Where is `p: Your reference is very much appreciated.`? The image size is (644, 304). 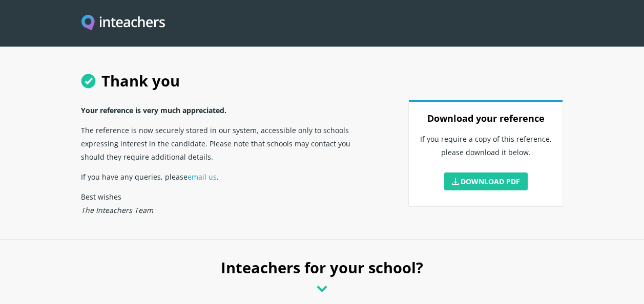
p: Your reference is very much appreciated. is located at coordinates (219, 110).